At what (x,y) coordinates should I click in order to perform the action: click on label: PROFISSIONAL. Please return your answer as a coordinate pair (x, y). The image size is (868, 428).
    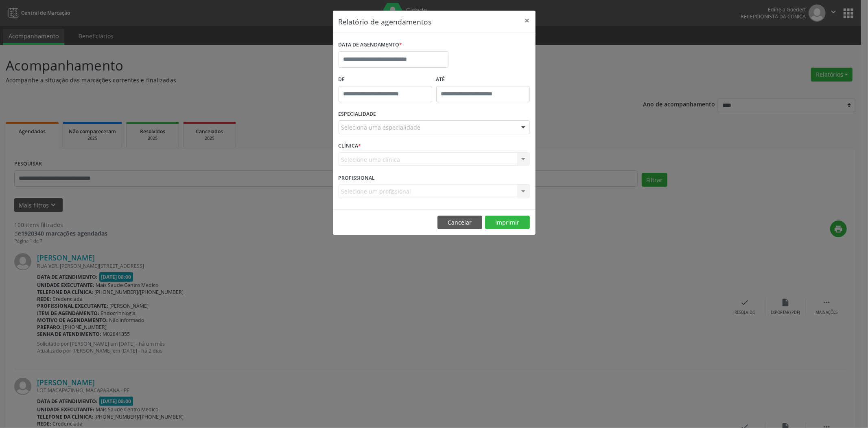
    Looking at the image, I should click on (357, 177).